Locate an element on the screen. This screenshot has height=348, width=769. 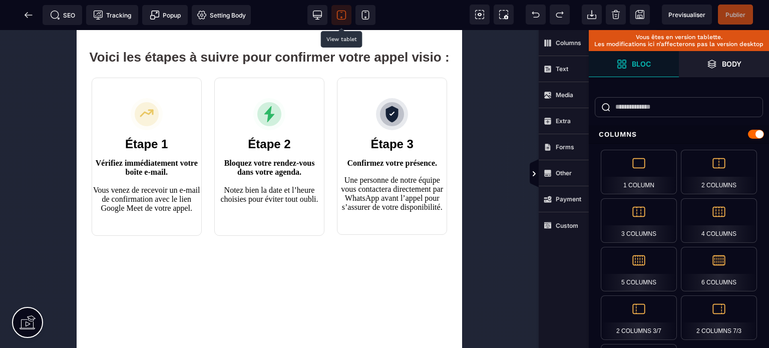
div: 2 Columns is located at coordinates (719, 172).